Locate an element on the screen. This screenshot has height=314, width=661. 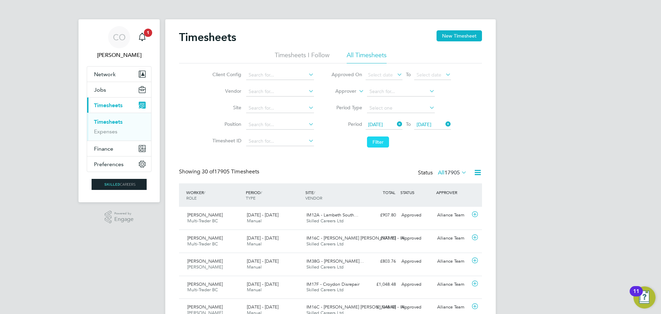
div: Status is located at coordinates (443, 173).